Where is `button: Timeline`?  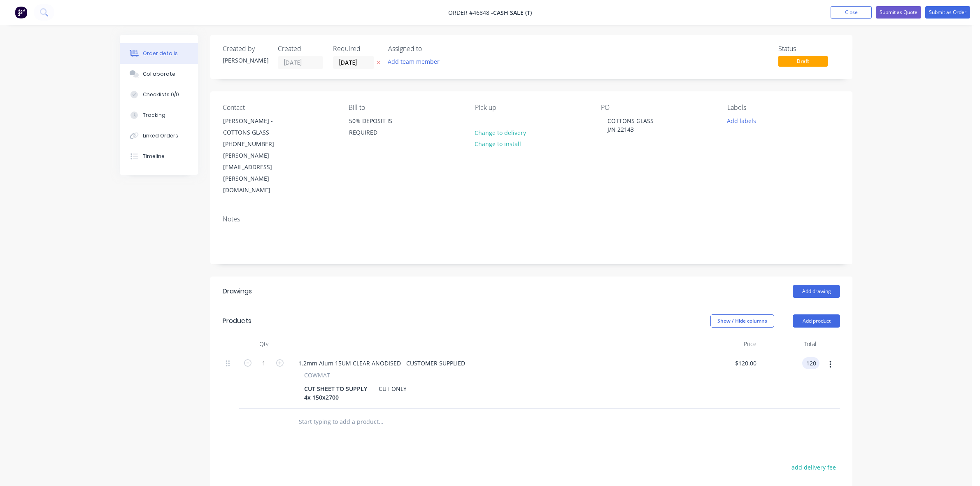 button: Timeline is located at coordinates (158, 156).